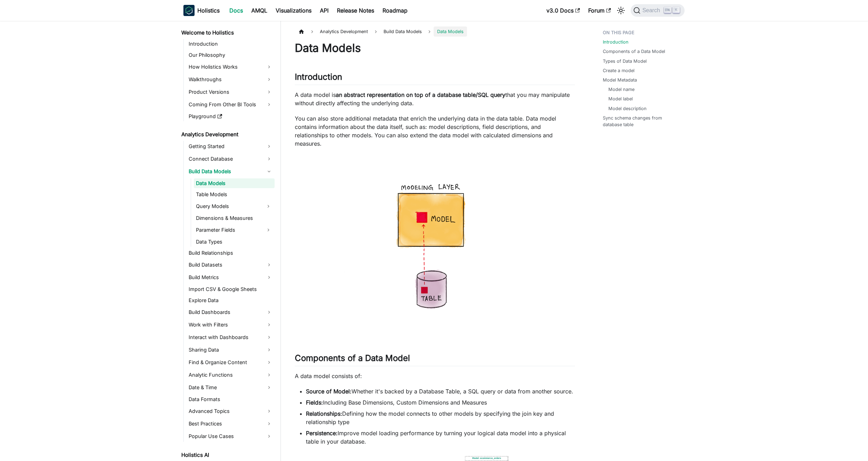 The image size is (868, 461). What do you see at coordinates (628, 108) in the screenshot?
I see `a: Model description` at bounding box center [628, 108].